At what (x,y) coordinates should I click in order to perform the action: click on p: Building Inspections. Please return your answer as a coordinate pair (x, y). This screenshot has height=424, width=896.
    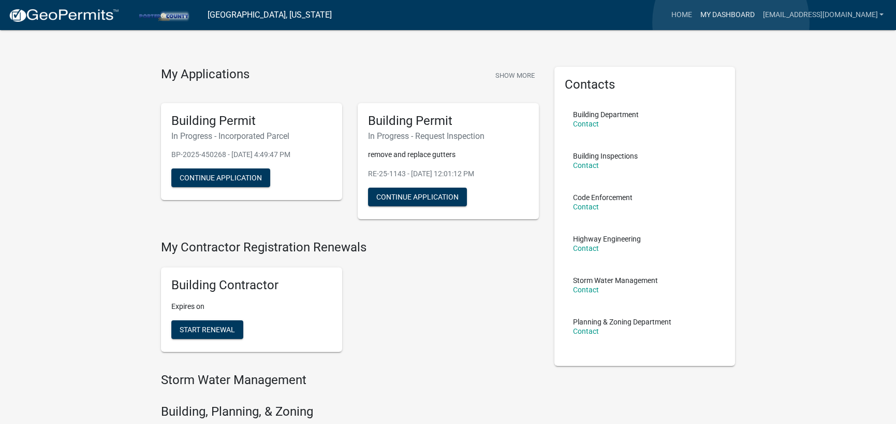
    Looking at the image, I should click on (605, 156).